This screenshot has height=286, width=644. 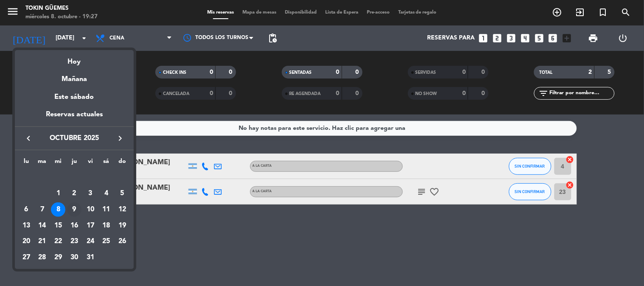 I want to click on div: 26, so click(x=122, y=241).